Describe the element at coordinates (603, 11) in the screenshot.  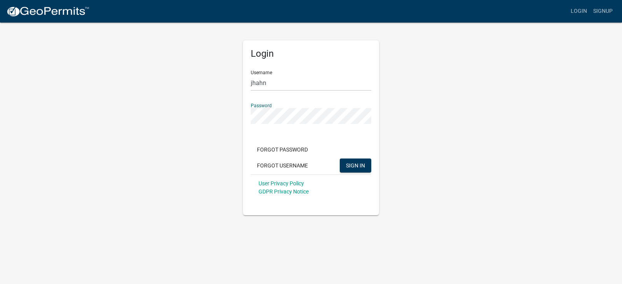
I see `a: Signup` at that location.